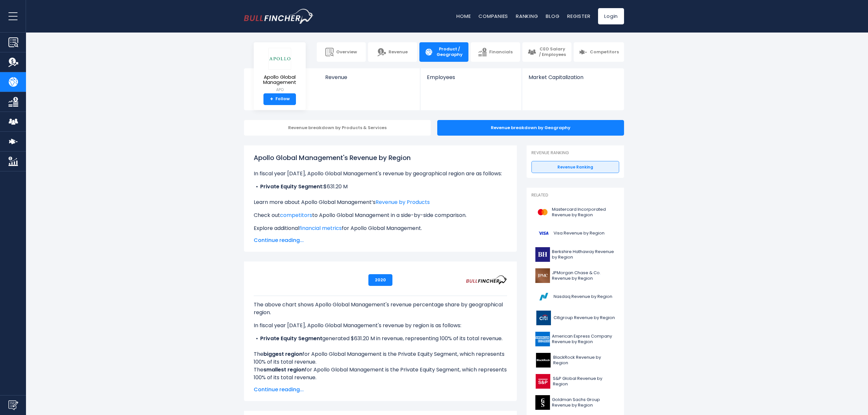 Image resolution: width=868 pixels, height=415 pixels. What do you see at coordinates (501, 52) in the screenshot?
I see `span: Financials` at bounding box center [501, 52].